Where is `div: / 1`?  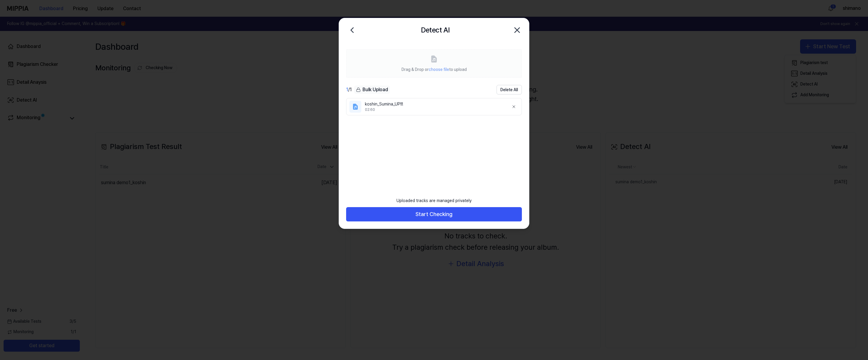 div: / 1 is located at coordinates (349, 90).